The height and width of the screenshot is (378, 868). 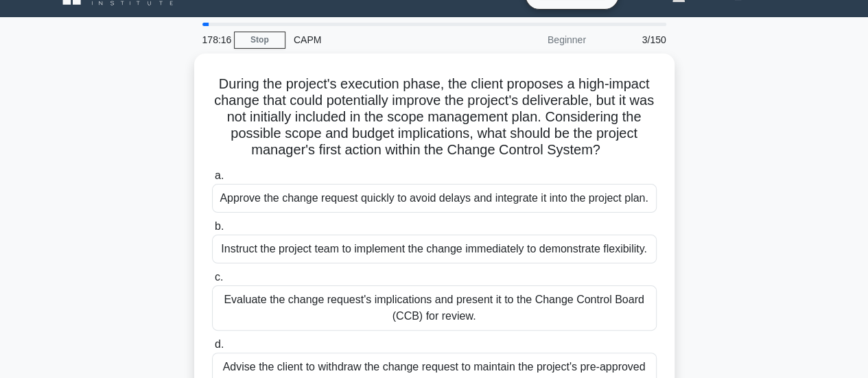 I want to click on div: Instruct the project team to implement the change immediately to demonstrate flexibility., so click(x=434, y=249).